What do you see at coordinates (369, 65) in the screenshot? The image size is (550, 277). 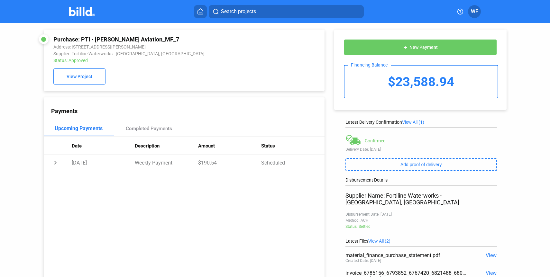 I see `div: Financing Balance` at bounding box center [369, 65].